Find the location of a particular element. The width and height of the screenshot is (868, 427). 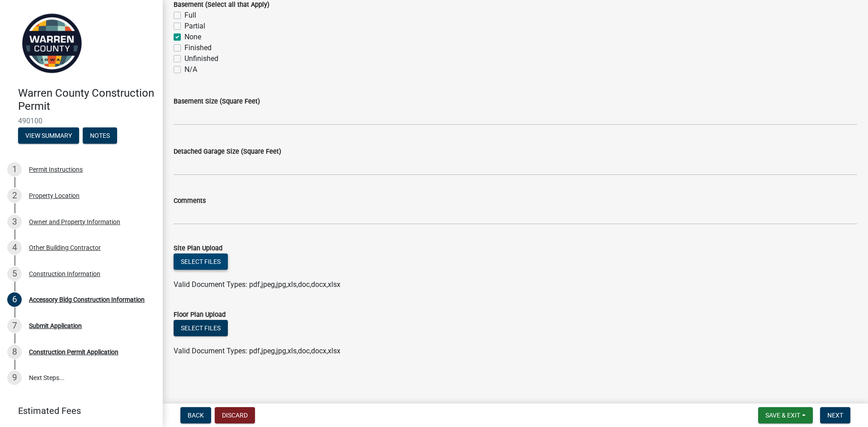

span: Next is located at coordinates (835, 415).